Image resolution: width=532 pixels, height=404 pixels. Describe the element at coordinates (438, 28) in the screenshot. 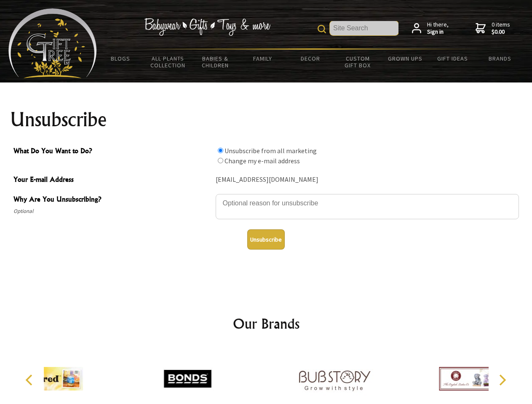

I see `span: Hi there,` at that location.